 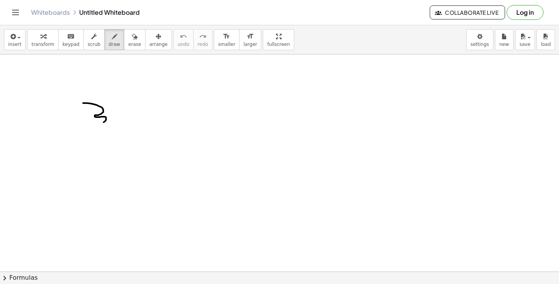 I want to click on button: transform, so click(x=43, y=40).